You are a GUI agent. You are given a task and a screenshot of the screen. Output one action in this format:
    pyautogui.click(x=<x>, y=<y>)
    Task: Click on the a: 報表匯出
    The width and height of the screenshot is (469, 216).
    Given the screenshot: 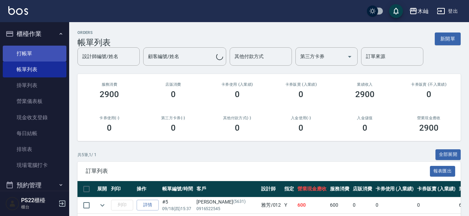 What is the action you would take?
    pyautogui.click(x=443, y=171)
    